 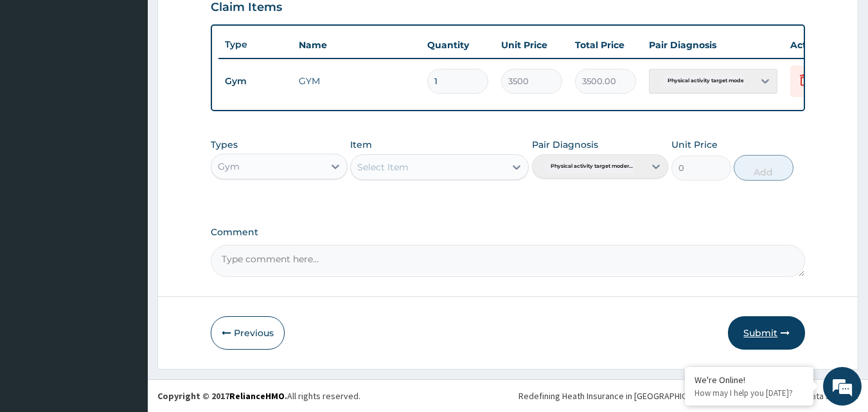 I want to click on label: Unit Price, so click(x=695, y=145).